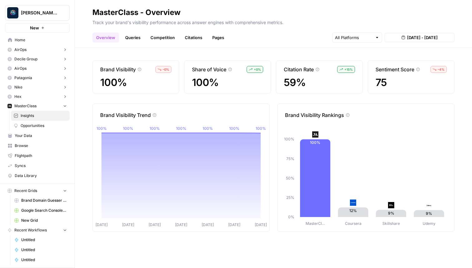  What do you see at coordinates (37, 165) in the screenshot?
I see `a: Syncs` at bounding box center [37, 165].